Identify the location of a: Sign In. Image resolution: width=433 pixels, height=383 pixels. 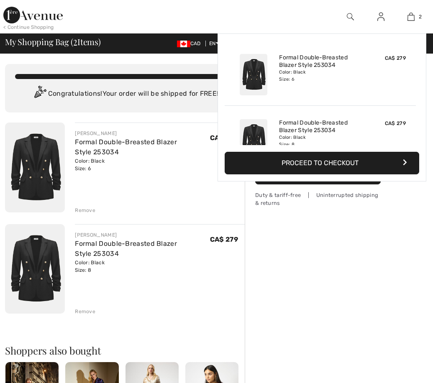
(381, 17).